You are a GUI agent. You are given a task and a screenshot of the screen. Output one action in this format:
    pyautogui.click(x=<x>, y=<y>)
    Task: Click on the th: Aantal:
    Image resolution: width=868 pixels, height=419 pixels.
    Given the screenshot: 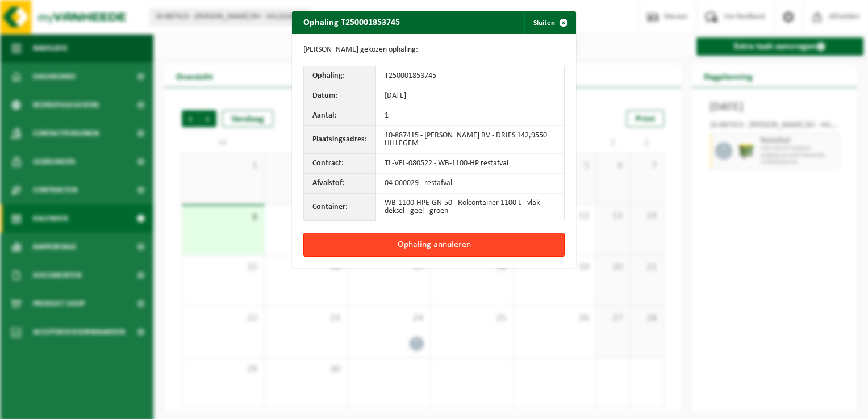 What is the action you would take?
    pyautogui.click(x=340, y=116)
    